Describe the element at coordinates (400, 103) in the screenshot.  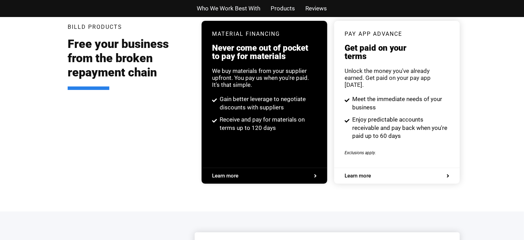
I see `span: Meet the immediate needs of your business` at that location.